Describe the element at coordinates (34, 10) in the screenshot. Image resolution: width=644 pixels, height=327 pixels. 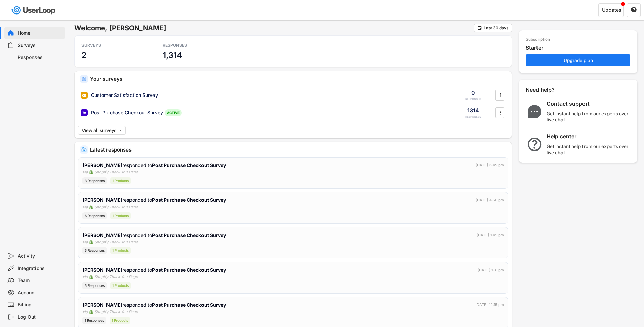
I see `img: userloop-logo-01.svg` at that location.